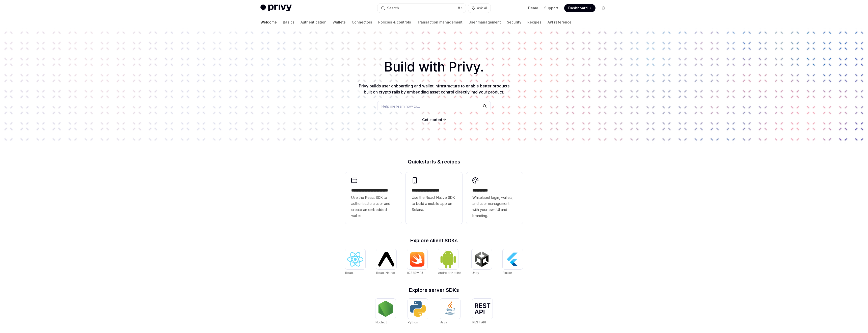  Describe the element at coordinates (507, 273) in the screenshot. I see `span: Flutter` at that location.